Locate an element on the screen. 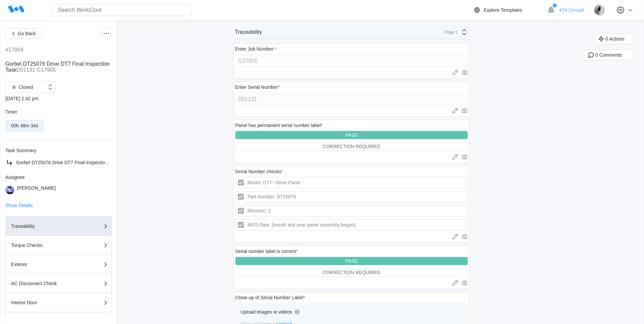 The image size is (644, 324). mark: G17905 is located at coordinates (46, 70).